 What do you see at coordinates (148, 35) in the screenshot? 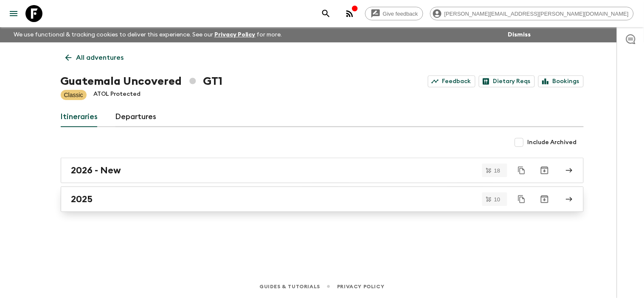
I see `p: We use functional & tracking cookies to deliver this experience. See our for more.` at bounding box center [148, 35].